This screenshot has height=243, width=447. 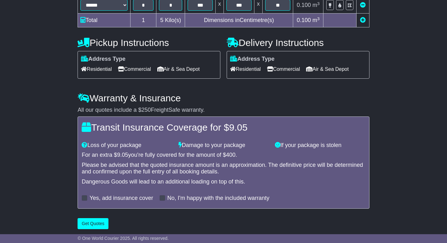 What do you see at coordinates (104, 20) in the screenshot?
I see `td: Total` at bounding box center [104, 20].